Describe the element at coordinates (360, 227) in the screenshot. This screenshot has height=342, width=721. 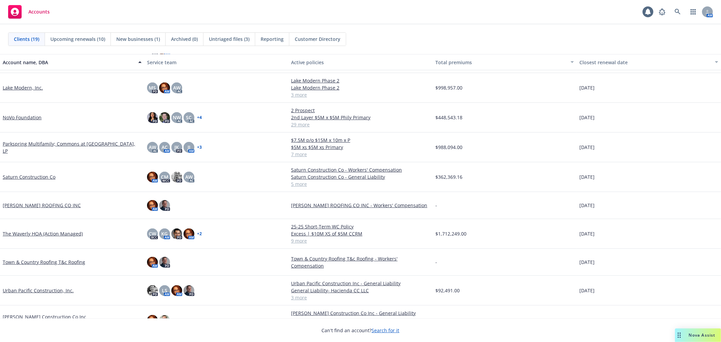
I see `a: 25-25 Short-Term WC Policy` at that location.